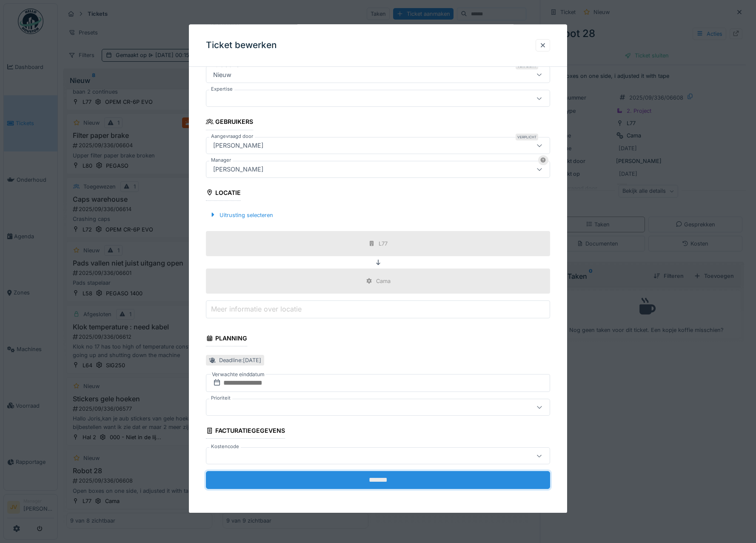 This screenshot has width=756, height=543. What do you see at coordinates (246, 432) in the screenshot?
I see `div: Facturatiegegevens` at bounding box center [246, 432].